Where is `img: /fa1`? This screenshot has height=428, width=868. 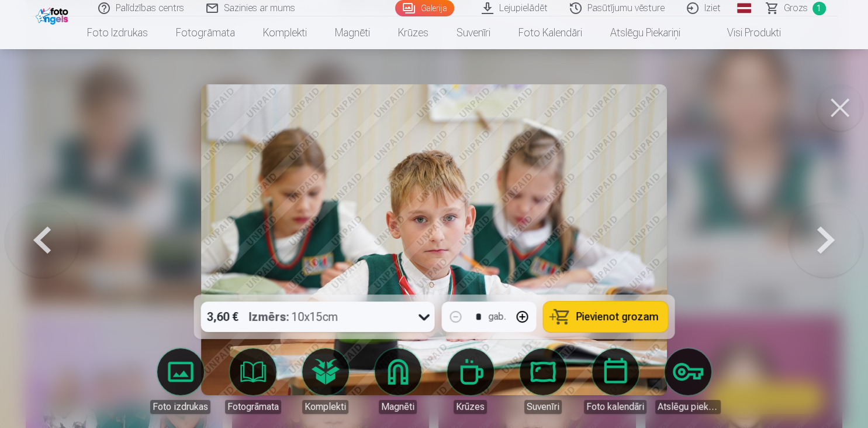 img: /fa1 is located at coordinates (53, 14).